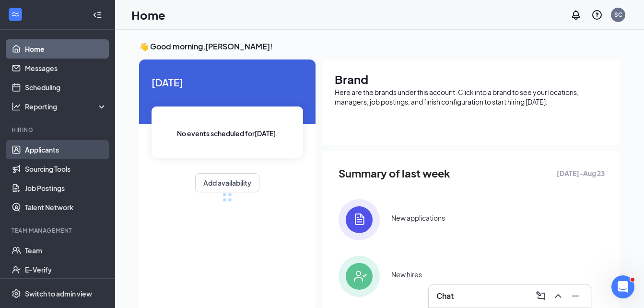 Image resolution: width=644 pixels, height=308 pixels. Describe the element at coordinates (66, 188) in the screenshot. I see `a: Job Postings` at that location.